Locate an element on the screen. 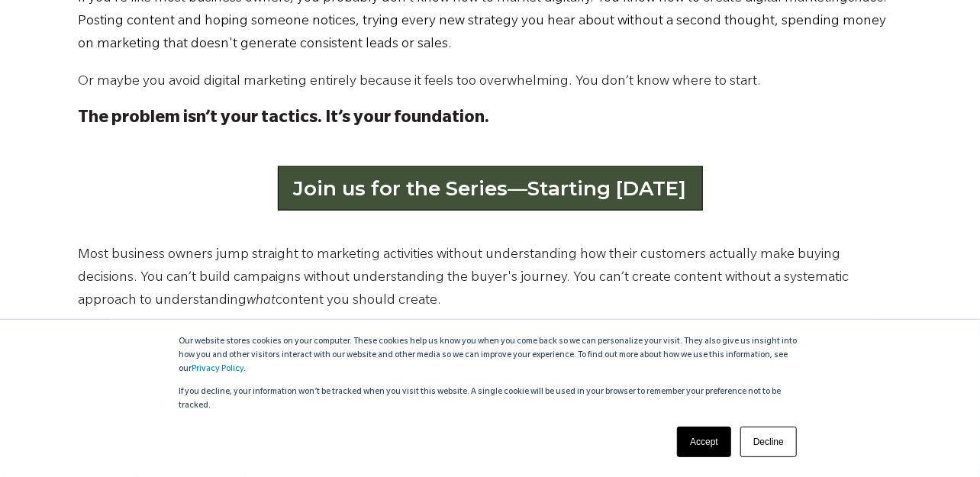 This screenshot has width=980, height=477. p: Most business owners jump straight to marketing activities without understanding how their custom... is located at coordinates (490, 279).